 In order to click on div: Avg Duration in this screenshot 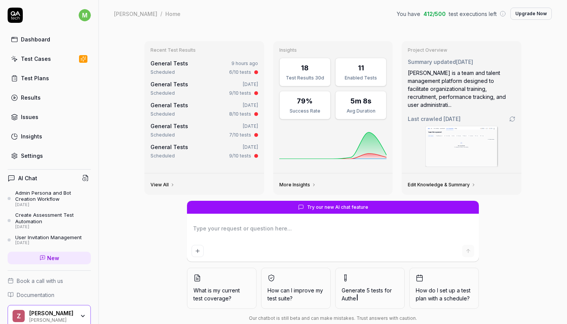, I will do `click(361, 111)`.